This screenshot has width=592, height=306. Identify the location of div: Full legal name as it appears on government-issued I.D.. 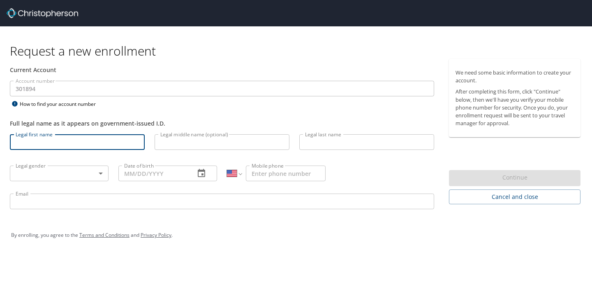
(222, 123).